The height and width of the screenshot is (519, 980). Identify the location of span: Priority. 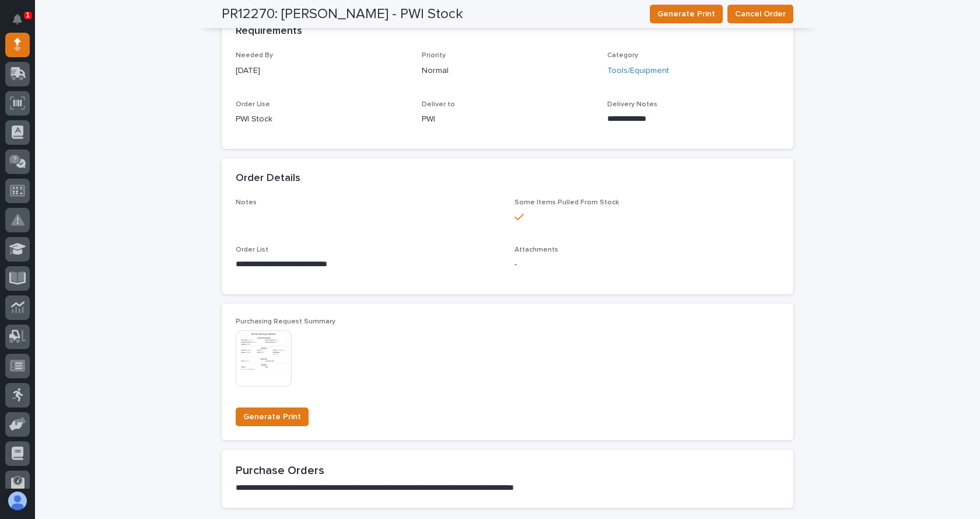
(433, 56).